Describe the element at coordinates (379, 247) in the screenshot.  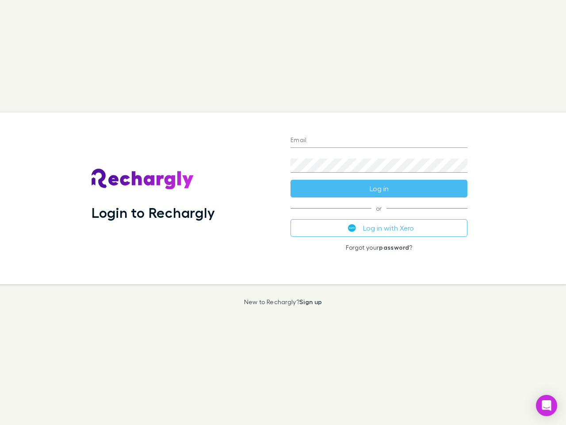
I see `p: Forgot your ?` at that location.